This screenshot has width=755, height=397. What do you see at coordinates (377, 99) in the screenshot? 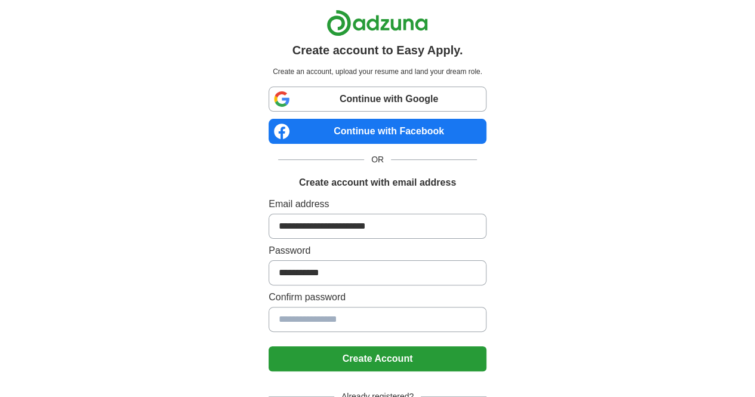
I see `a: Continue with Google` at bounding box center [377, 99].